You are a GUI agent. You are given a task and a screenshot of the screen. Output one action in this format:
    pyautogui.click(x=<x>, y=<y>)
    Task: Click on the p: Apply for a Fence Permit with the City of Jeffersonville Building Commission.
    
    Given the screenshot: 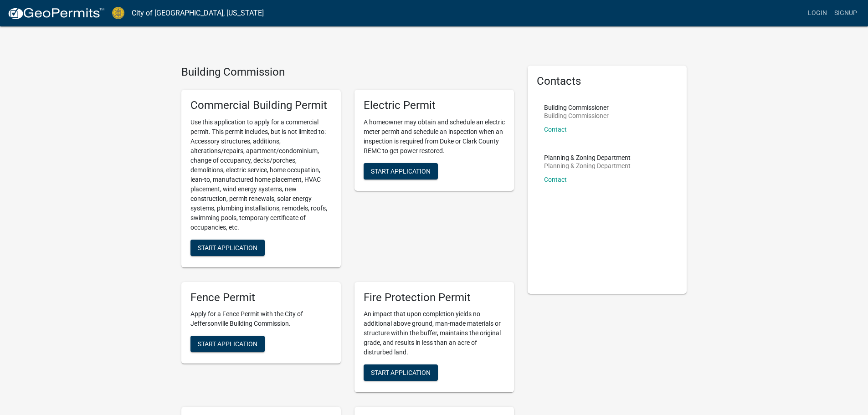 What is the action you would take?
    pyautogui.click(x=261, y=319)
    